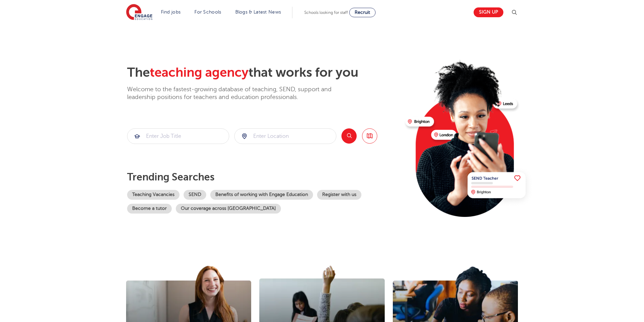 The image size is (644, 322). I want to click on span: teaching agency, so click(199, 72).